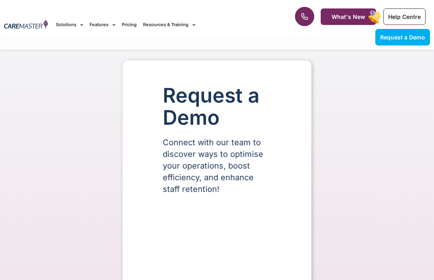 The width and height of the screenshot is (434, 280). I want to click on a: Pricing, so click(129, 25).